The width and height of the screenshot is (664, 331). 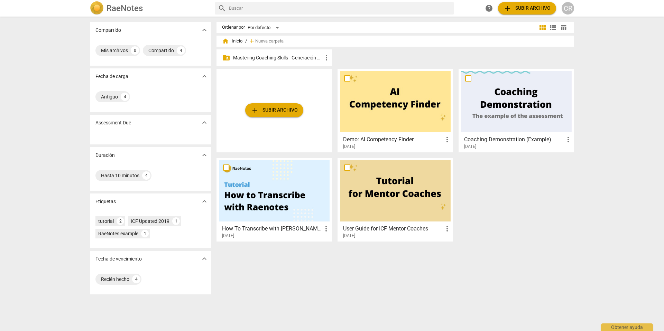 I want to click on h3: Coaching Demonstration (Example), so click(x=514, y=140).